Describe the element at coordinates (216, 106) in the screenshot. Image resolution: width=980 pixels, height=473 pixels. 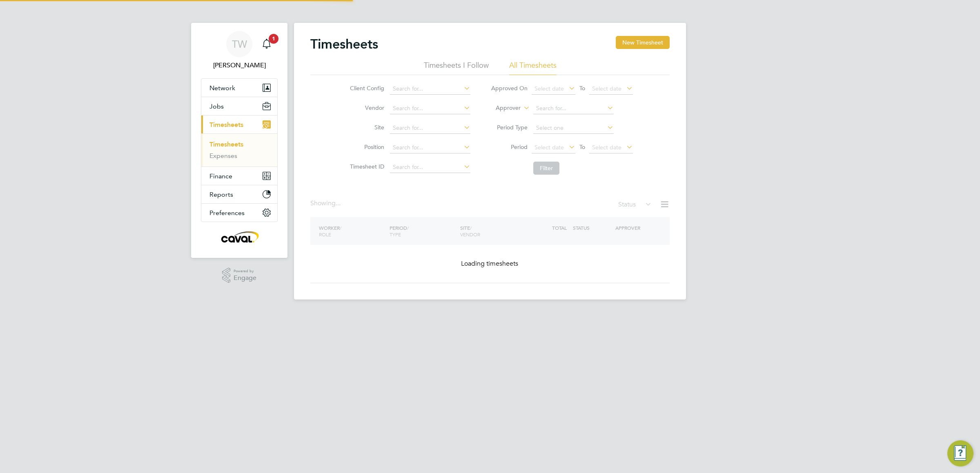
I see `span: Jobs` at that location.